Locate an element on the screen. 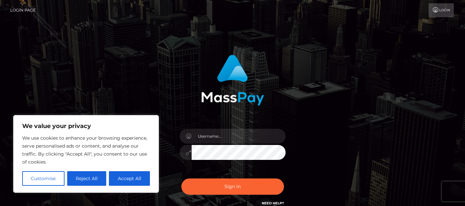 The width and height of the screenshot is (465, 206). button: Sign in is located at coordinates (233, 186).